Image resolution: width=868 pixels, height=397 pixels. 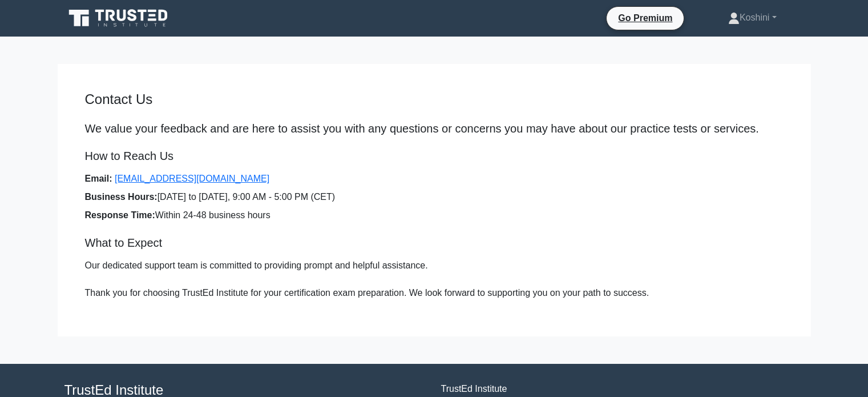 What do you see at coordinates (434, 99) in the screenshot?
I see `h4: Contact Us` at bounding box center [434, 99].